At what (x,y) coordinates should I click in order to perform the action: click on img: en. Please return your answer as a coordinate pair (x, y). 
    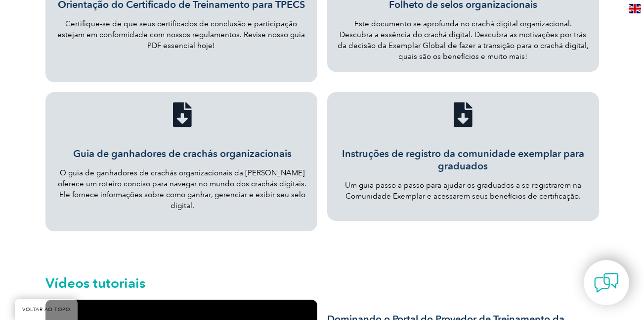
    Looking at the image, I should click on (634, 8).